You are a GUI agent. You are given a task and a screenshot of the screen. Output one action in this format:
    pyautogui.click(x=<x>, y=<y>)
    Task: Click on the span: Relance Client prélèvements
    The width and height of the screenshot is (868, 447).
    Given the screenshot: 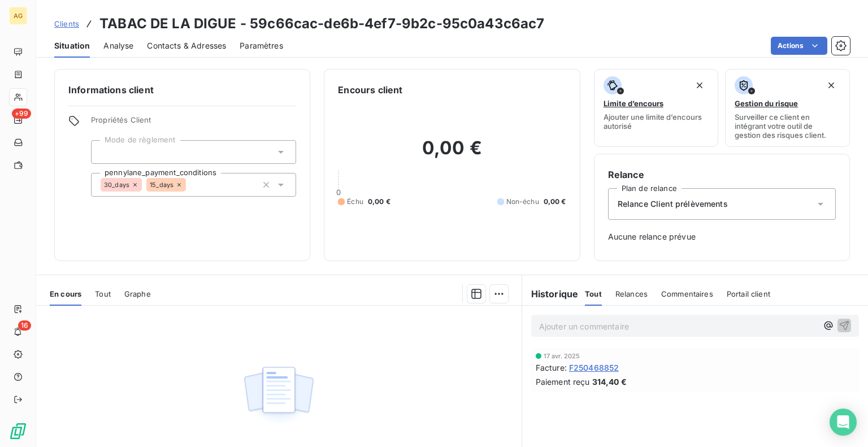 What is the action you would take?
    pyautogui.click(x=672, y=204)
    